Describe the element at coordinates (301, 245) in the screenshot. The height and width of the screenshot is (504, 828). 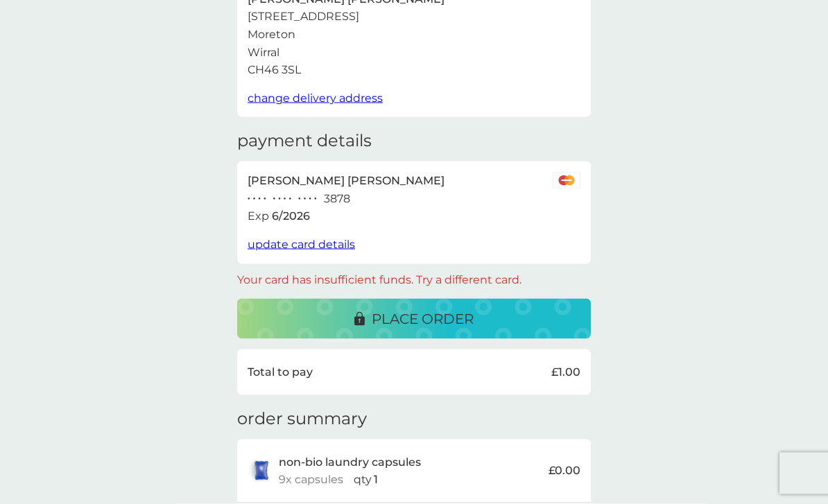
I see `button: update card details` at that location.